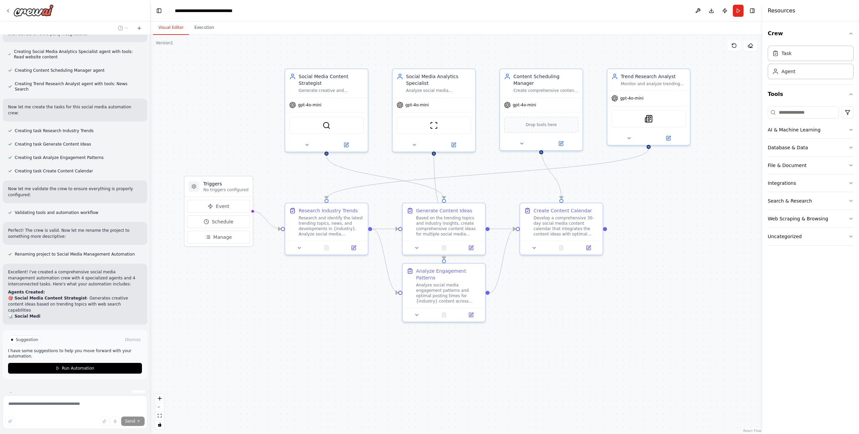 The image size is (859, 434). What do you see at coordinates (78, 54) in the screenshot?
I see `span: Creating Social Media Analytics Specialist agent with tools: Read website content` at bounding box center [78, 54].